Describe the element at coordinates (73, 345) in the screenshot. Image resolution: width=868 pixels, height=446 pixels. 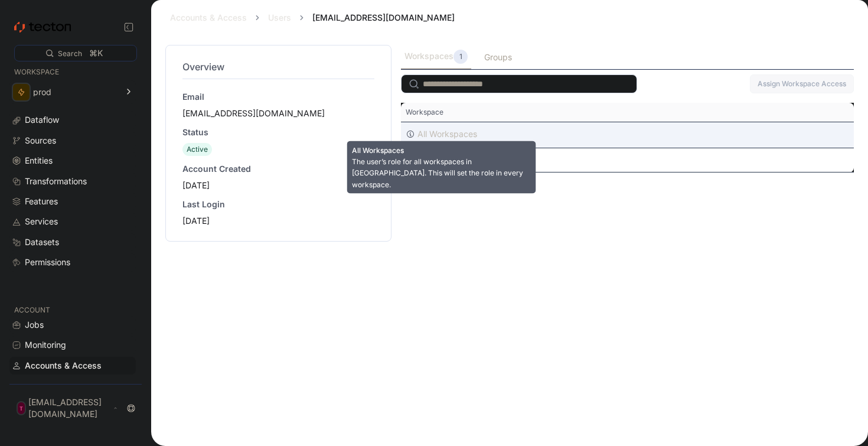
I see `a: Monitoring` at that location.